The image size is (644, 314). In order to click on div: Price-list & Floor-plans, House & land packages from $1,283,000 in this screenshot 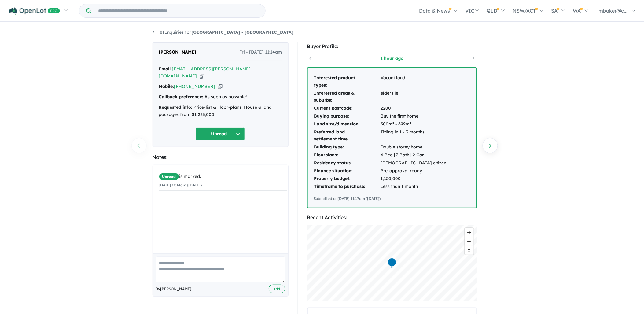, I will do `click(220, 111)`.